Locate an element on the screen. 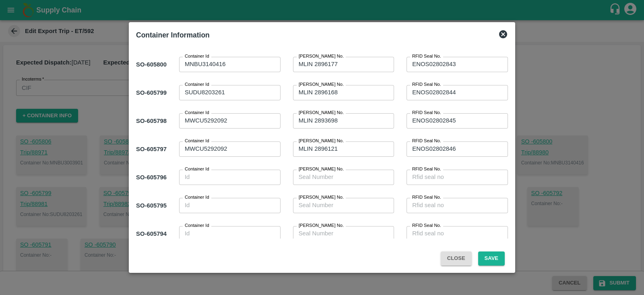 Image resolution: width=644 pixels, height=295 pixels. textarea: MLIN 2896121 is located at coordinates (344, 148).